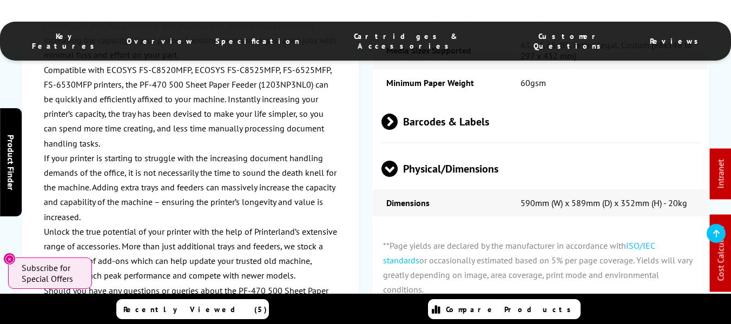 This screenshot has height=324, width=731. I want to click on span: Reviews, so click(677, 41).